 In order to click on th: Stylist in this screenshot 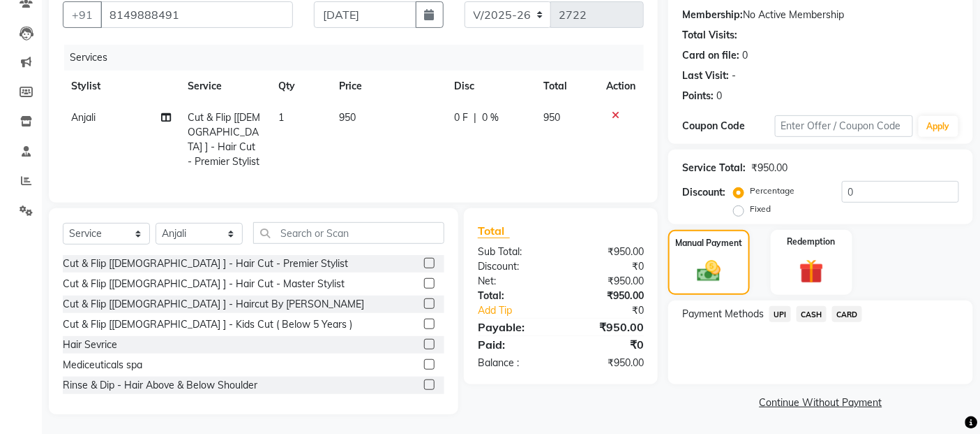, I will do `click(121, 86)`.